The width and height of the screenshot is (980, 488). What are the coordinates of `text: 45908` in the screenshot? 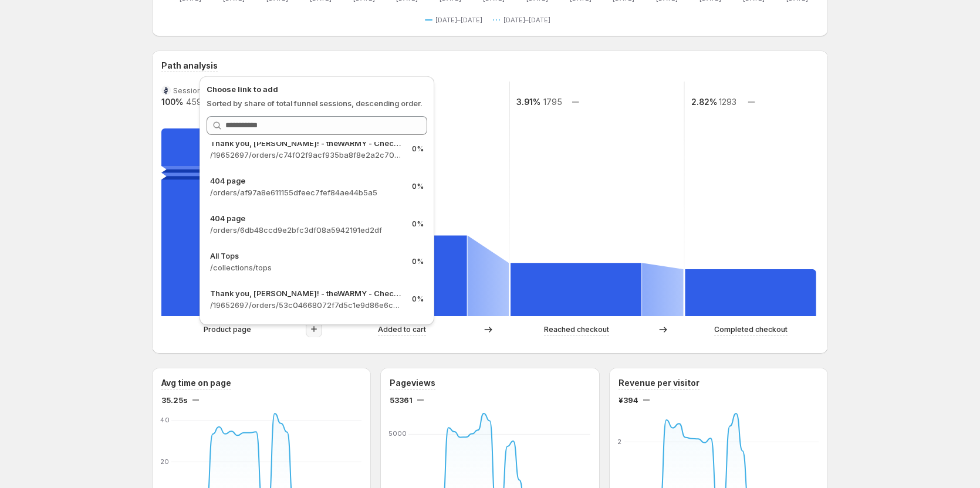 It's located at (199, 101).